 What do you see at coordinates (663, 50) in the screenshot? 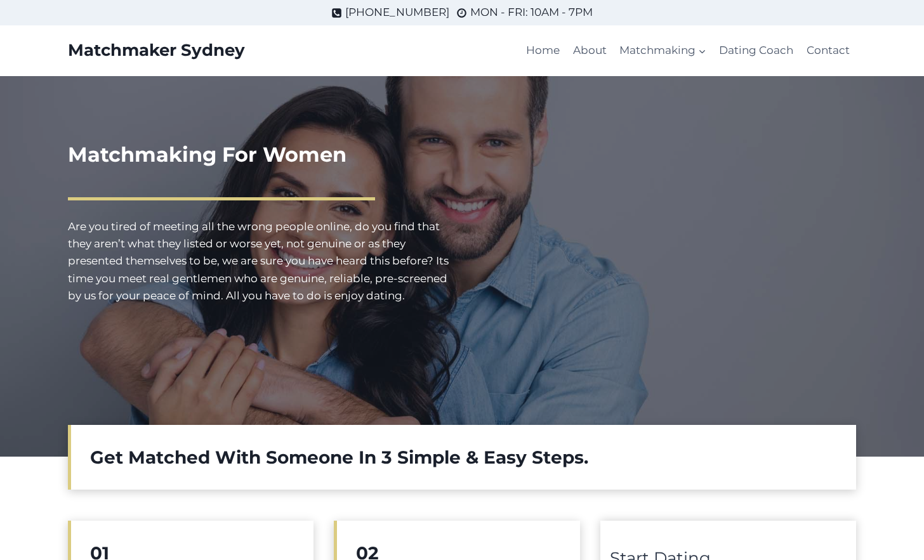
I see `span: Matchmaking` at bounding box center [663, 50].